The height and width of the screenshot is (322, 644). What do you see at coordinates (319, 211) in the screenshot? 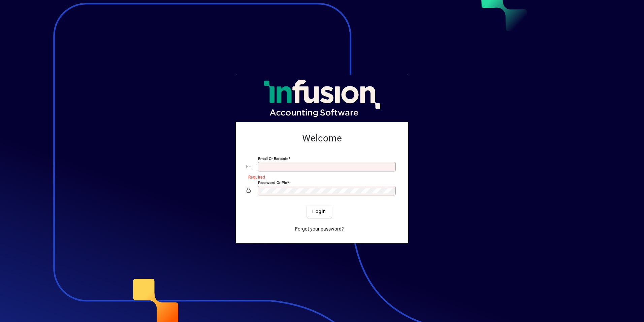
I see `button: Login` at bounding box center [319, 211].